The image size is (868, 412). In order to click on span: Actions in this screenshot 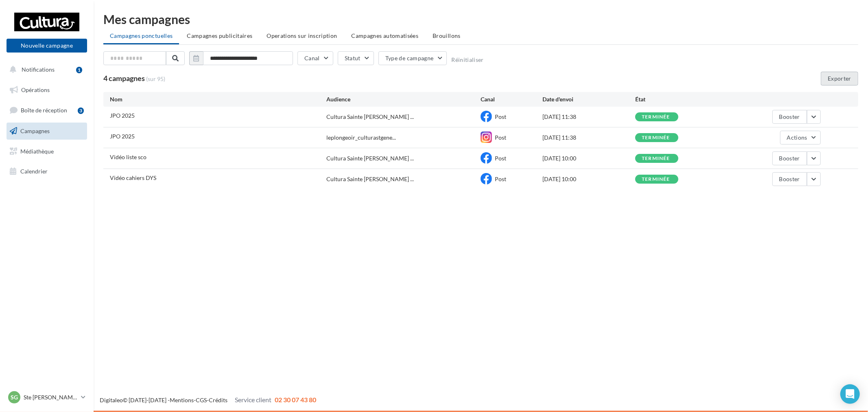, I will do `click(797, 137)`.